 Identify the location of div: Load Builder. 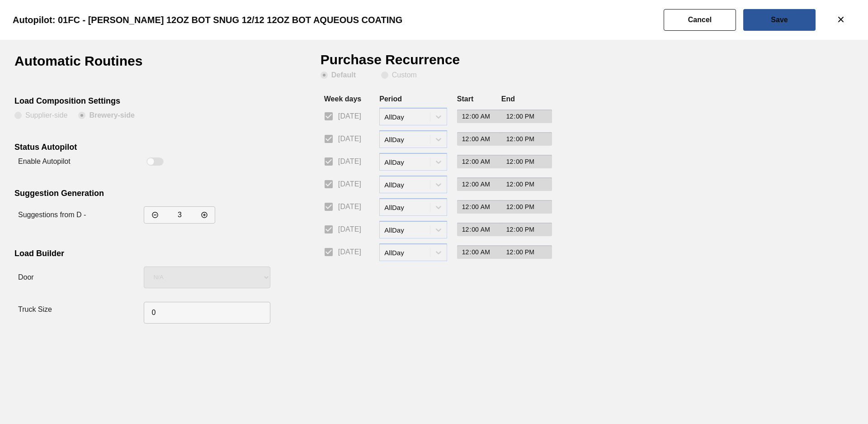
(140, 254).